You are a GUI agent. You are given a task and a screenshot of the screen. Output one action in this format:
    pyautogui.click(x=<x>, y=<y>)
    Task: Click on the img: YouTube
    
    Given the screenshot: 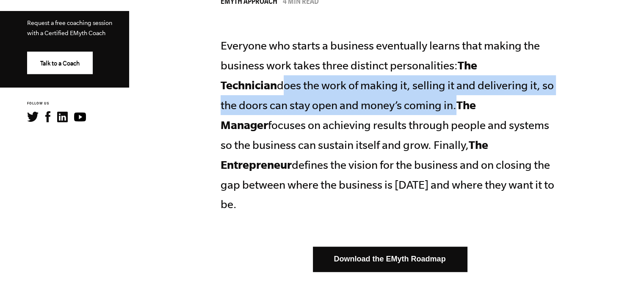 What is the action you would take?
    pyautogui.click(x=80, y=117)
    